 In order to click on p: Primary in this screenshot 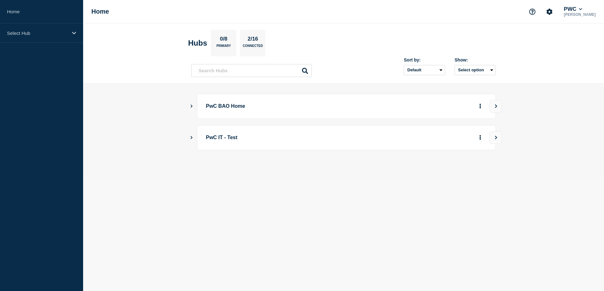, I will do `click(224, 47)`.